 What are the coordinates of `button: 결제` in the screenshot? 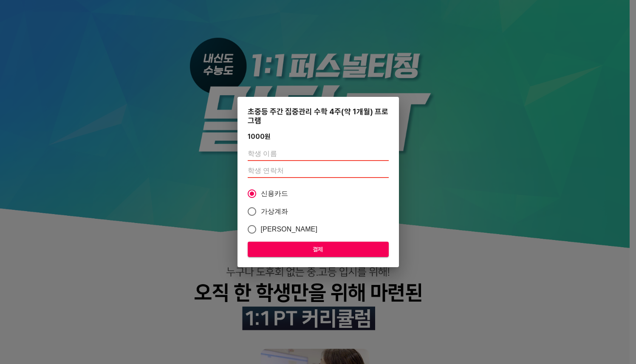 It's located at (318, 249).